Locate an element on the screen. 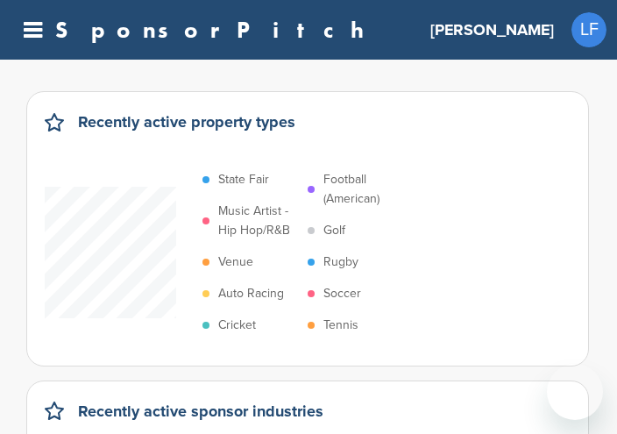  p: Cricket is located at coordinates (237, 325).